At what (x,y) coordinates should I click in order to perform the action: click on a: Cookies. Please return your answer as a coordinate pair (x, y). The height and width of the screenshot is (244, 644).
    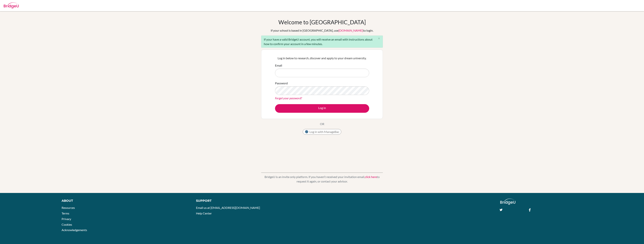
    Looking at the image, I should click on (67, 225).